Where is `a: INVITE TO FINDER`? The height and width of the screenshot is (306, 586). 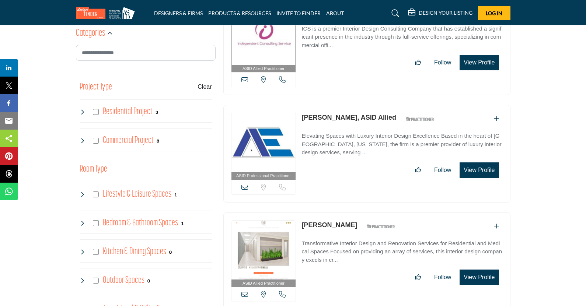
a: INVITE TO FINDER is located at coordinates (299, 13).